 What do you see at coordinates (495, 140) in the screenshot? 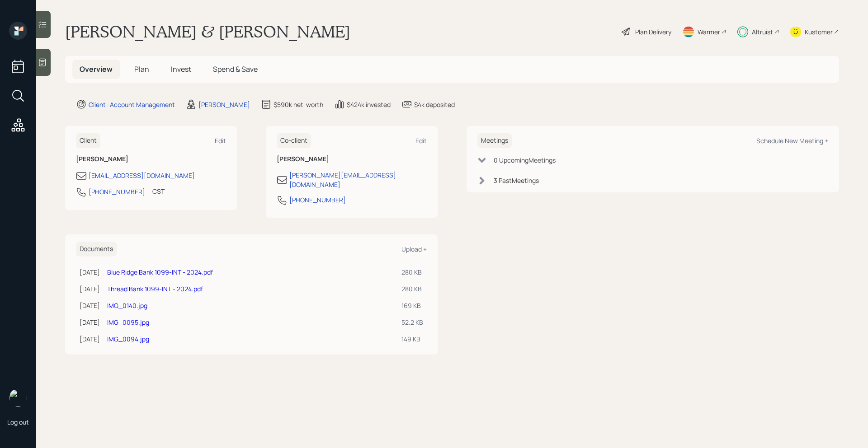
I see `h6: Meetings` at bounding box center [495, 140].